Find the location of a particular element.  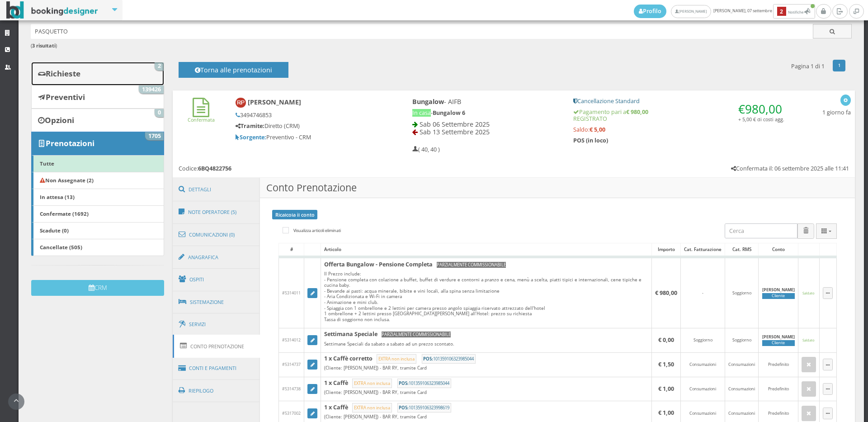

strong: € 5,00 is located at coordinates (597, 129).